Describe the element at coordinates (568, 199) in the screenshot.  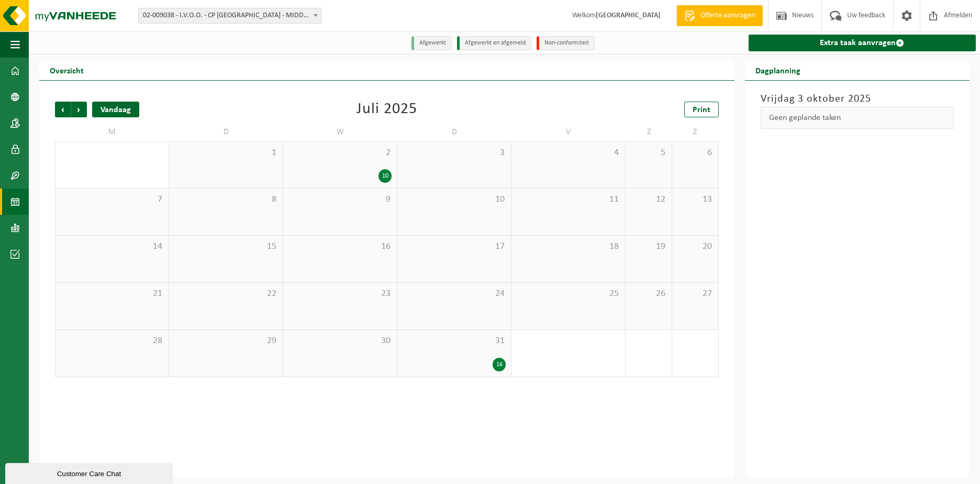
I see `span: 11` at that location.